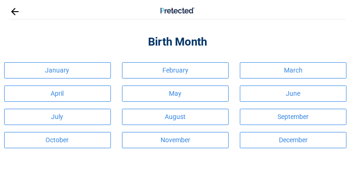 The height and width of the screenshot is (185, 355). I want to click on a: October, so click(58, 140).